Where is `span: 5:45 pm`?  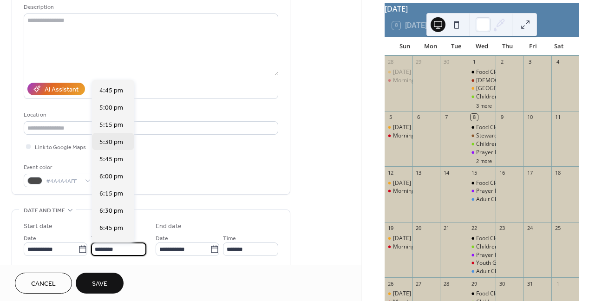
span: 5:45 pm is located at coordinates (111, 159).